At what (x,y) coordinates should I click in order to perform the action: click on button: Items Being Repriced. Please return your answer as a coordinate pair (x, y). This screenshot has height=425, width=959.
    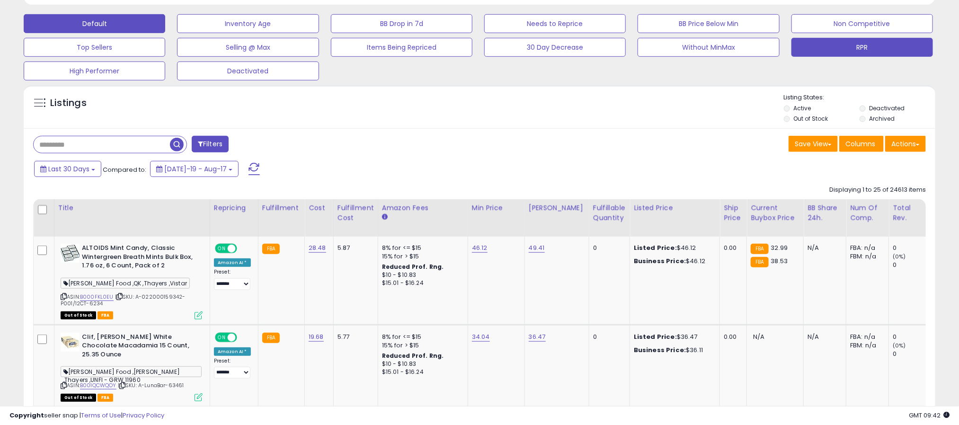
    Looking at the image, I should click on (401, 47).